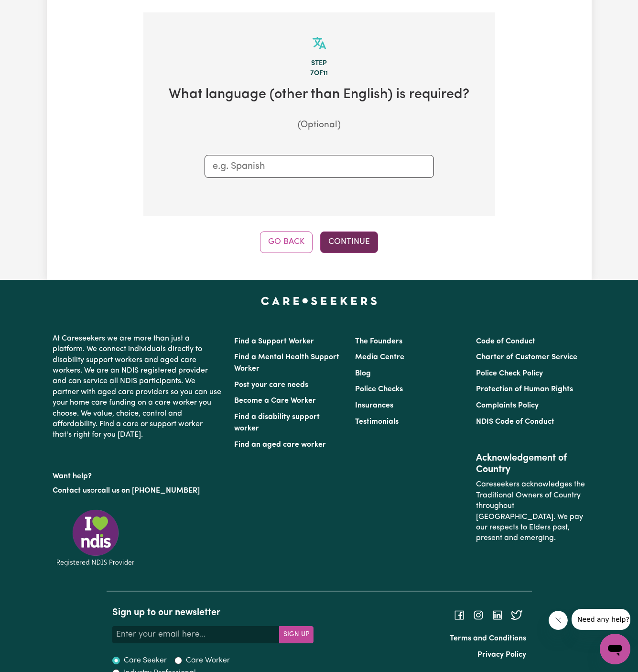  What do you see at coordinates (32, 11) in the screenshot?
I see `span: Need any help?` at bounding box center [32, 11].